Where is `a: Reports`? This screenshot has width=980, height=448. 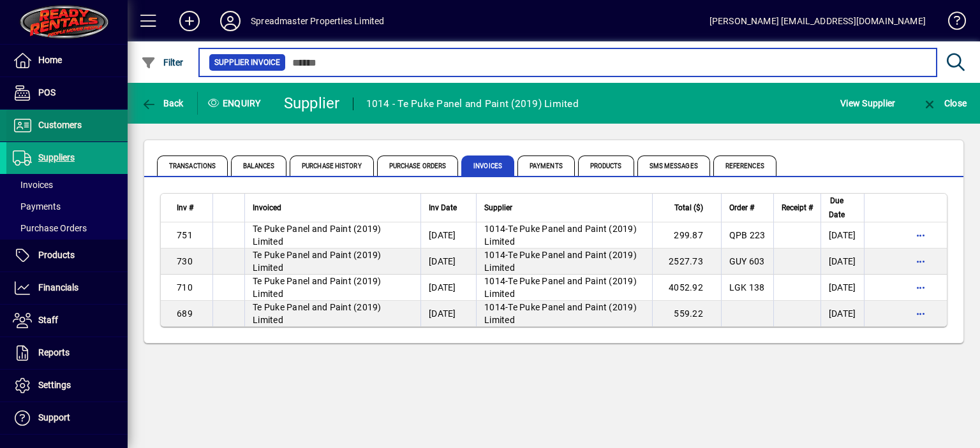
a: Reports is located at coordinates (67, 353).